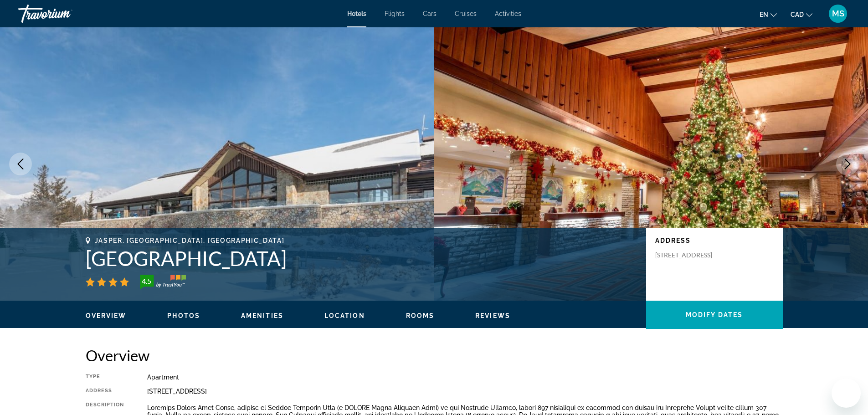 The image size is (868, 415). What do you see at coordinates (466, 14) in the screenshot?
I see `span: Cruises` at bounding box center [466, 14].